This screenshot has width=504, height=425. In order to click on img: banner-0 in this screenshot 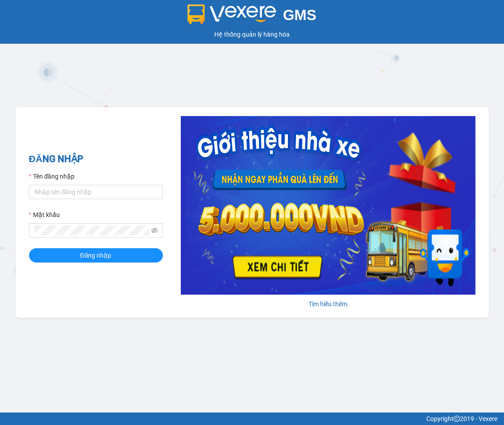, I will do `click(328, 205)`.